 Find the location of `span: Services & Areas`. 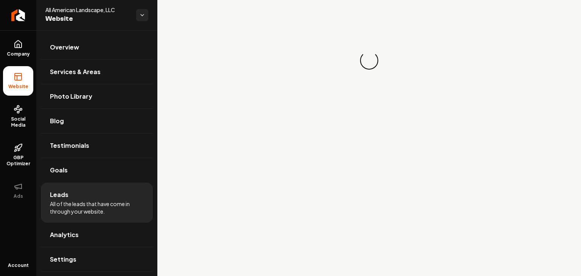

span: Services & Areas is located at coordinates (75, 72).